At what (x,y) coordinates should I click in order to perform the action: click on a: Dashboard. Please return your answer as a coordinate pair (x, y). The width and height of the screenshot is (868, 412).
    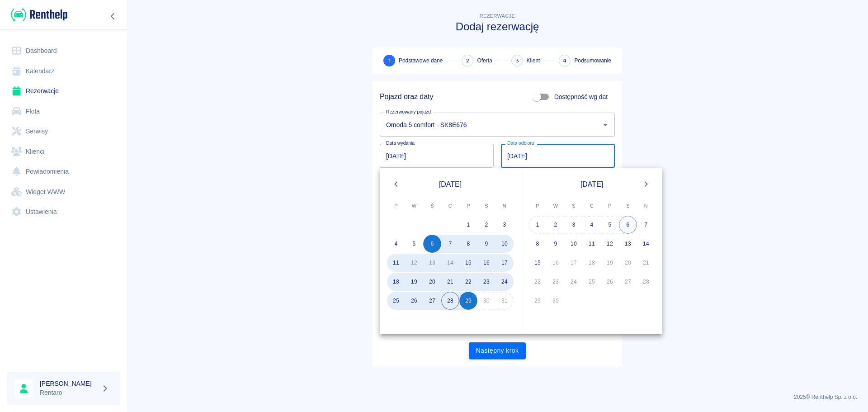
    Looking at the image, I should click on (63, 50).